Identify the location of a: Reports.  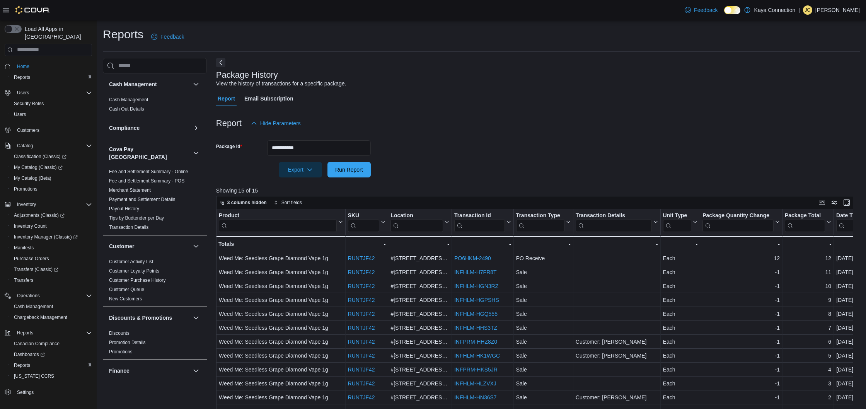
(22, 77).